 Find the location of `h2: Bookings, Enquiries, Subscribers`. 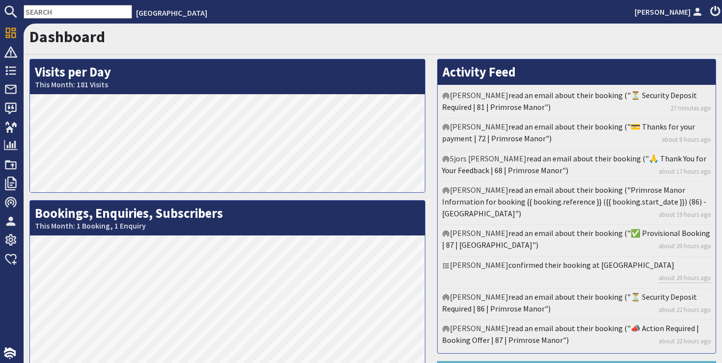

h2: Bookings, Enquiries, Subscribers is located at coordinates (227, 218).